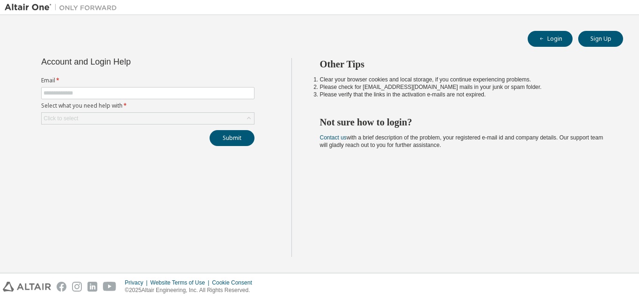 Image resolution: width=639 pixels, height=300 pixels. I want to click on img: youtube.svg, so click(110, 286).